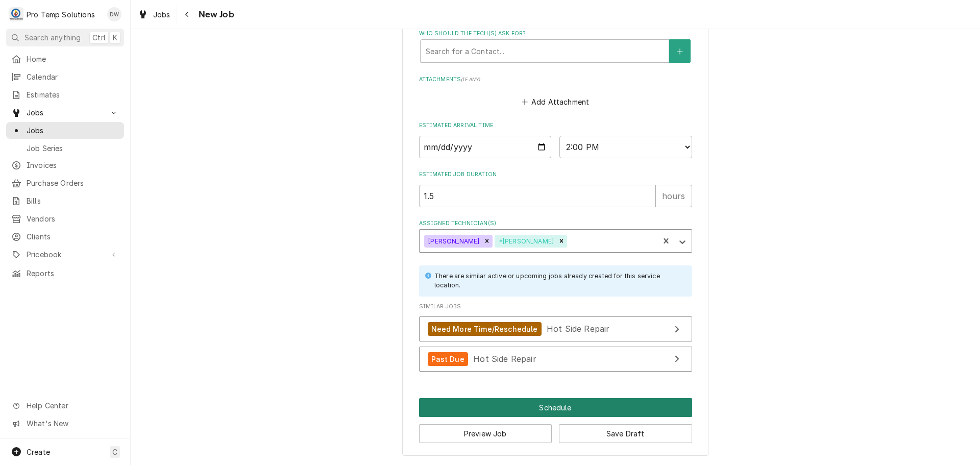  What do you see at coordinates (73, 273) in the screenshot?
I see `span: Reports` at bounding box center [73, 273].